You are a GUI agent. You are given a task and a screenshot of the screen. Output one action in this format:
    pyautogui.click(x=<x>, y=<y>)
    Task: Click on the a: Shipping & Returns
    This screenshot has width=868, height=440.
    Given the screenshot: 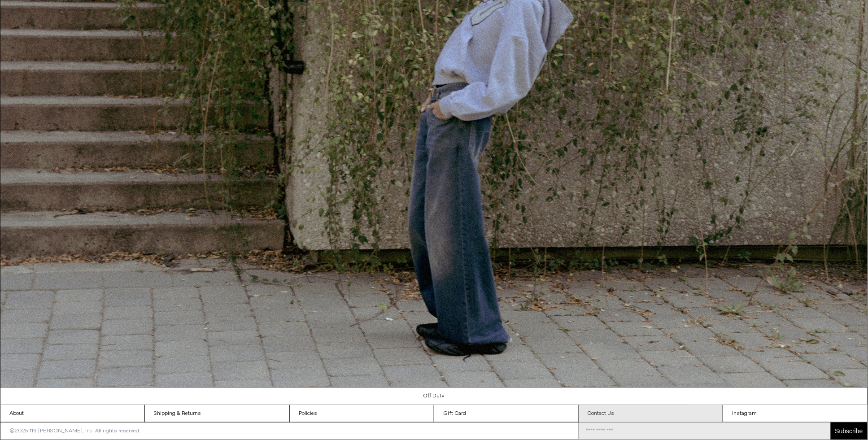 What is the action you would take?
    pyautogui.click(x=216, y=413)
    